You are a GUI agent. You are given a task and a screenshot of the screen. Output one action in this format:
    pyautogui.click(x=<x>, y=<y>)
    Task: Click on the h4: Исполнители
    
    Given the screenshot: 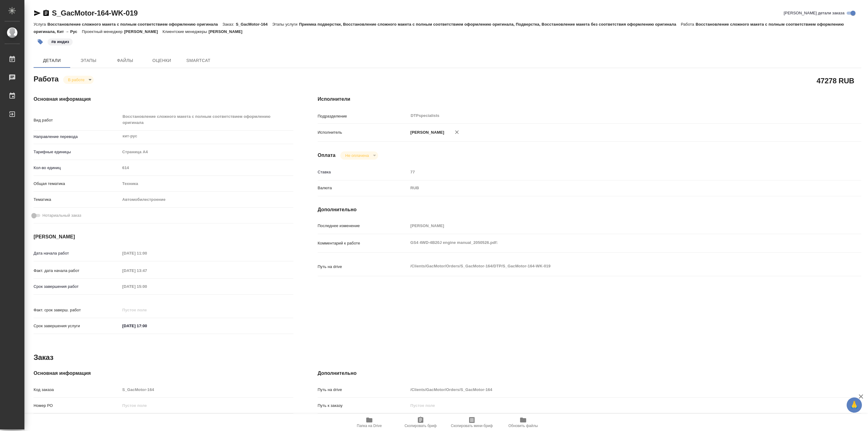 What is the action you would take?
    pyautogui.click(x=589, y=99)
    